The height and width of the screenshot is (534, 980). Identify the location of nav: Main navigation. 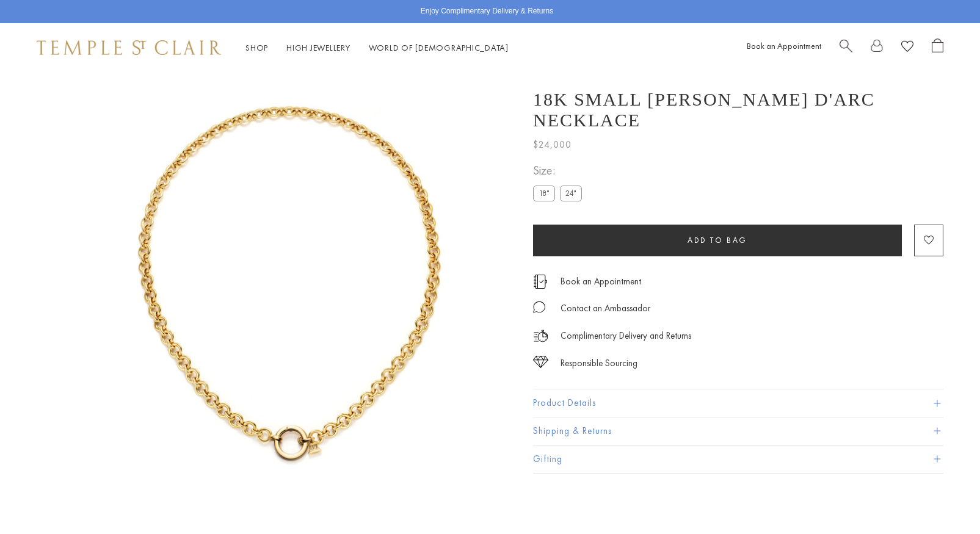
(376, 47).